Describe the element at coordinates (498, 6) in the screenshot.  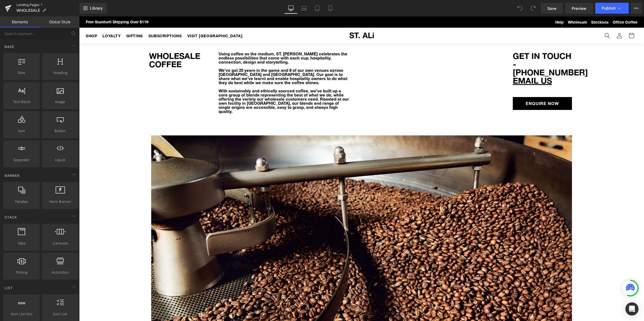
I see `a: Wholesale` at that location.